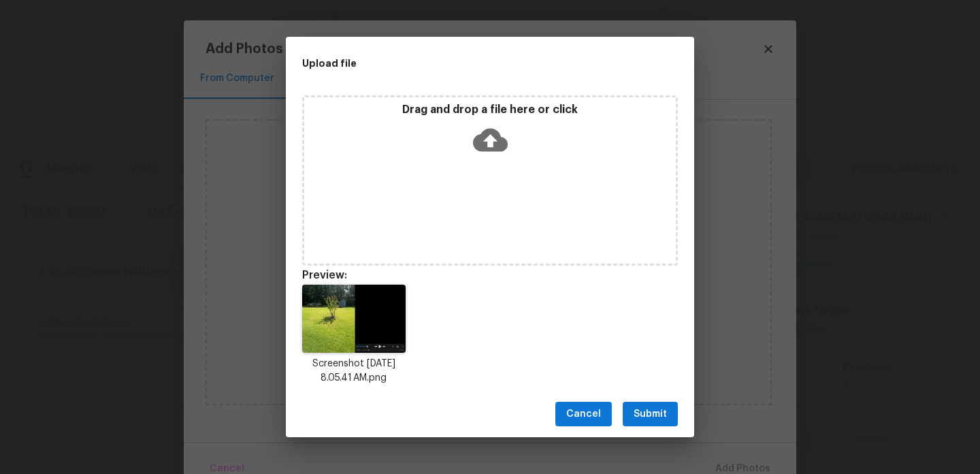 The image size is (980, 474). What do you see at coordinates (650, 414) in the screenshot?
I see `span: Submit` at bounding box center [650, 414].